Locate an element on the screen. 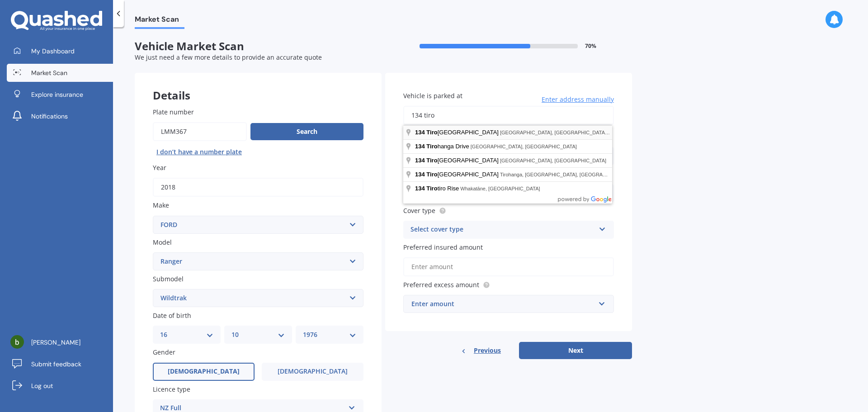  span: We just need a few more details to provide an accurate quote is located at coordinates (228, 57).